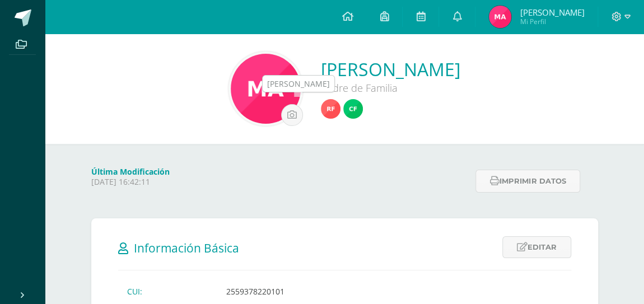 The height and width of the screenshot is (304, 644). Describe the element at coordinates (537, 247) in the screenshot. I see `a: Editar` at that location.